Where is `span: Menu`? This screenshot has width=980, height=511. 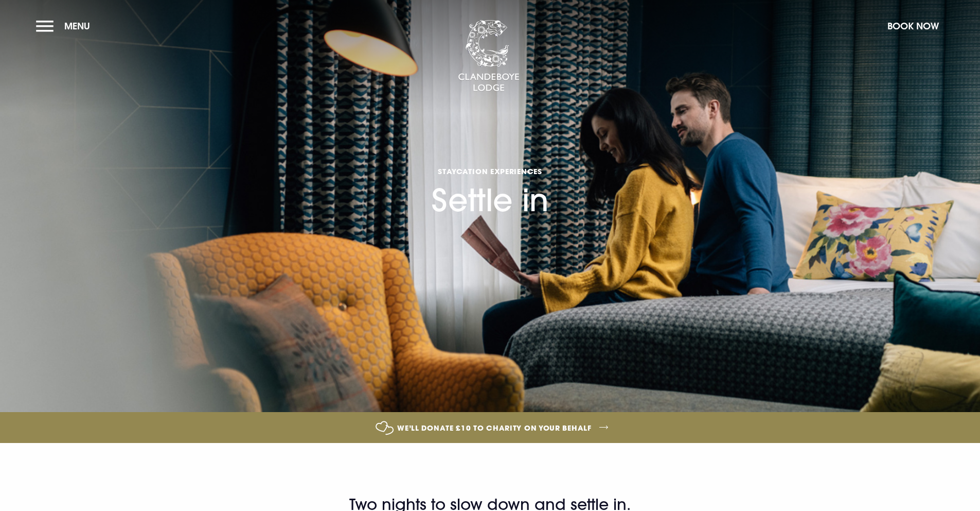 span: Menu is located at coordinates (77, 25).